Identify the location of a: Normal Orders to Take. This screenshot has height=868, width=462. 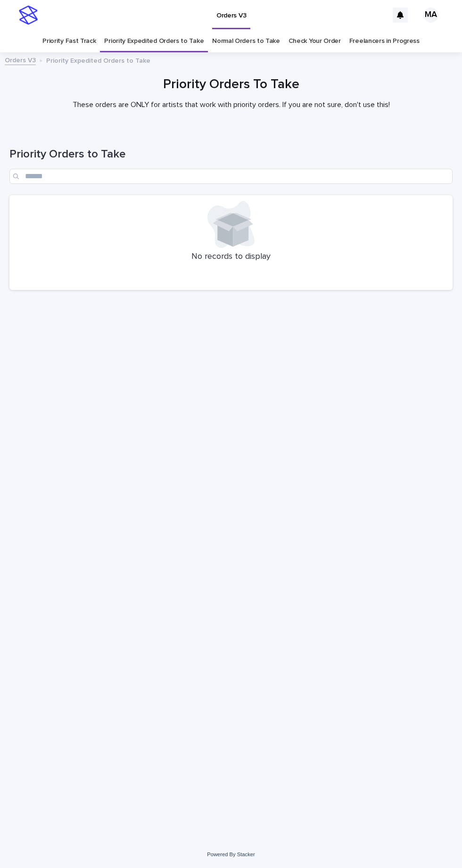
(246, 41).